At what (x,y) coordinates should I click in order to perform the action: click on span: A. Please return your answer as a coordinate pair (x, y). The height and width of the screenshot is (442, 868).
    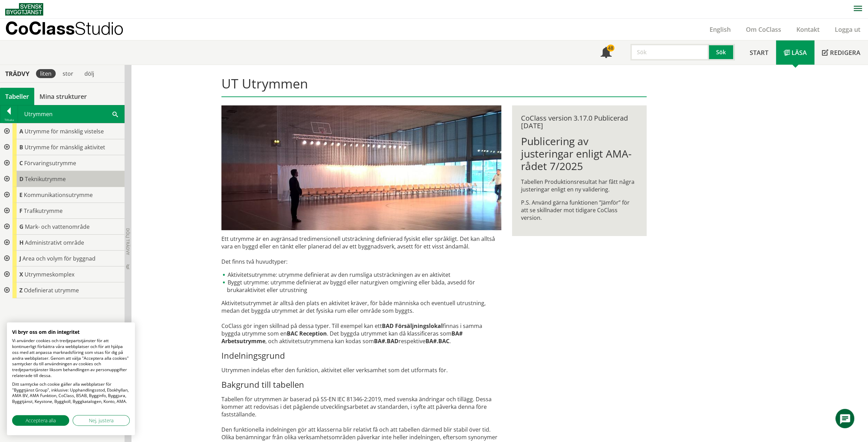
    Looking at the image, I should click on (21, 131).